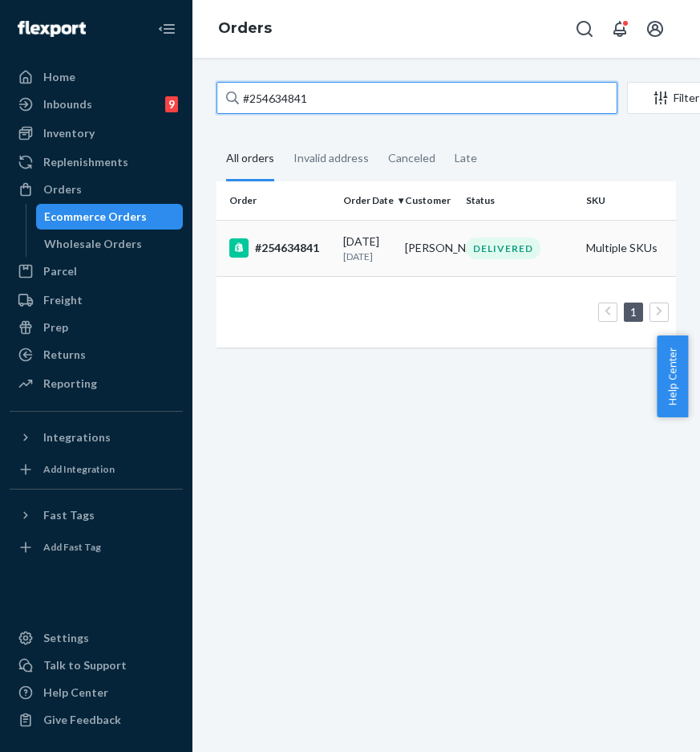 This screenshot has width=700, height=752. Describe the element at coordinates (96, 470) in the screenshot. I see `a: Add Integration` at that location.